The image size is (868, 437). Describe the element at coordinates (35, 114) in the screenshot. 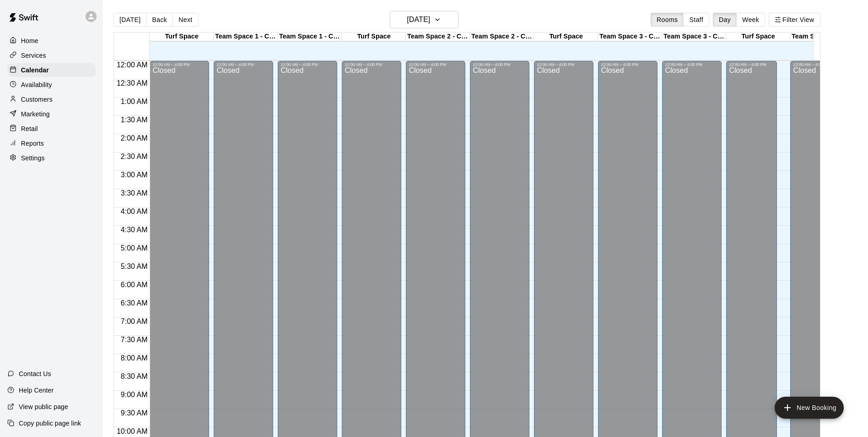

I see `p: Marketing` at that location.